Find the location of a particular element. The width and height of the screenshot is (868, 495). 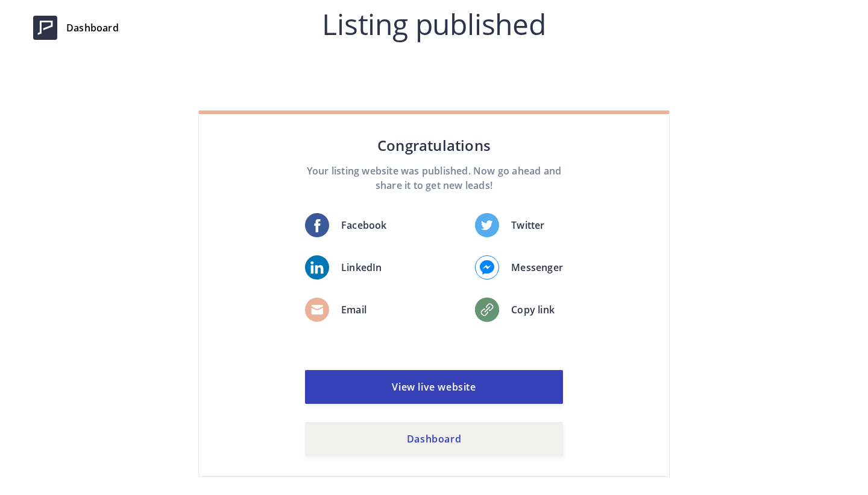

p: Twitter is located at coordinates (527, 225).